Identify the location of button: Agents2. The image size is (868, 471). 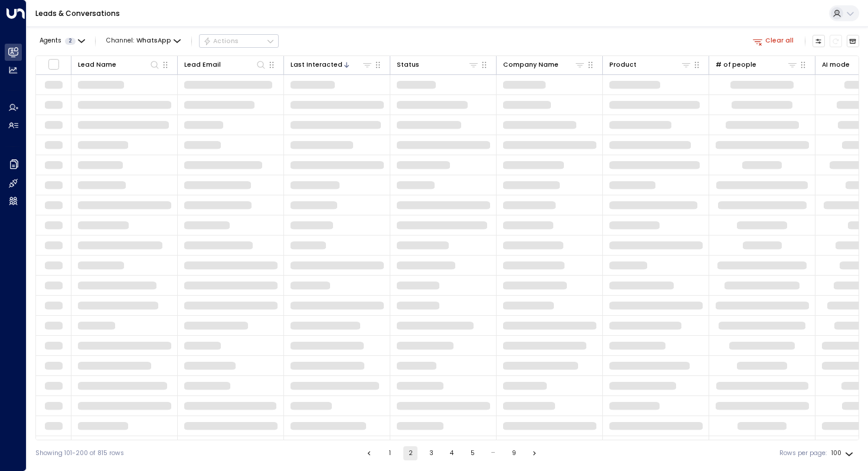
(61, 41).